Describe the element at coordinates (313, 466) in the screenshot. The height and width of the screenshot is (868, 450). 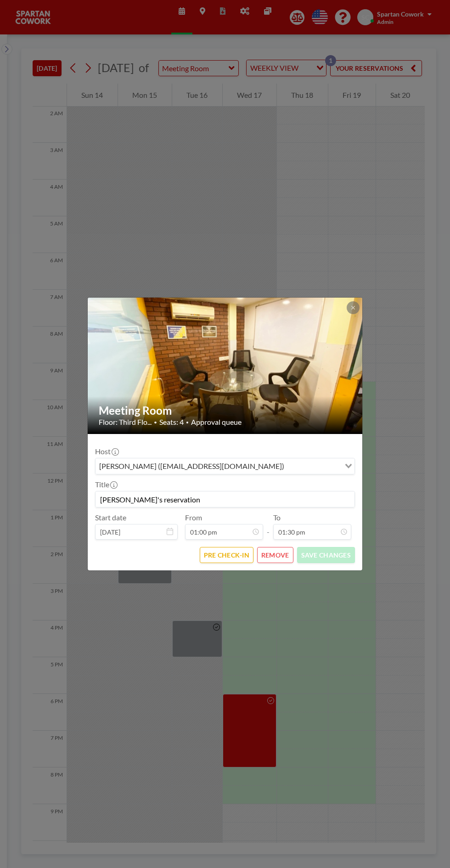
I see `input: Search for option` at that location.